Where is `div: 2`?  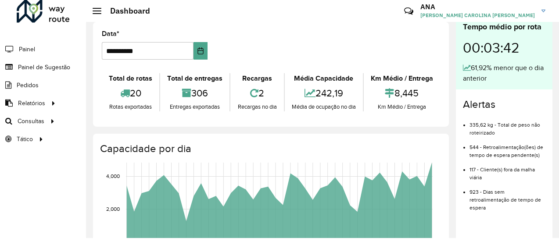 div: 2 is located at coordinates (257, 93).